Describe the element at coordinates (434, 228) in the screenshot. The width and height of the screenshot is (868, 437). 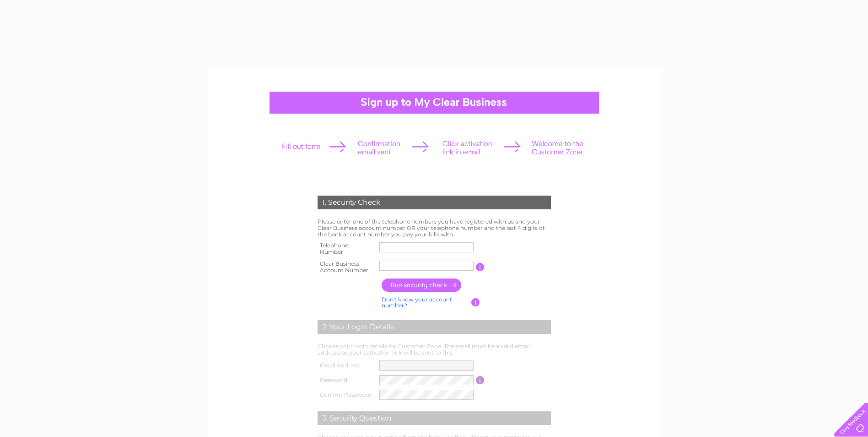
I see `td: Please enter one of the telephone numbers you have registered with us and your Clear Business acc...` at that location.